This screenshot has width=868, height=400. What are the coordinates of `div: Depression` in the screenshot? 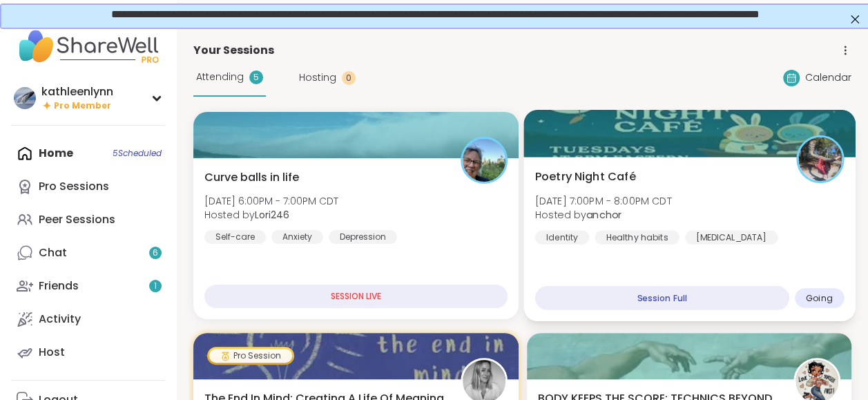 It's located at (362, 237).